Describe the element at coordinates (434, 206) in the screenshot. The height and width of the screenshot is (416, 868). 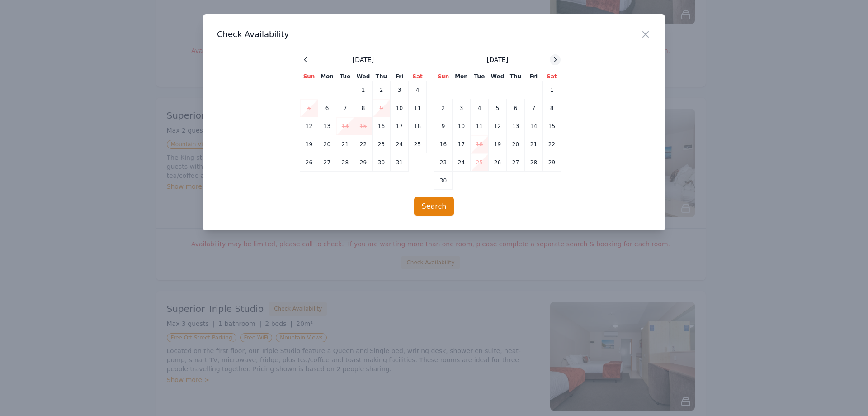
I see `button: Search` at that location.